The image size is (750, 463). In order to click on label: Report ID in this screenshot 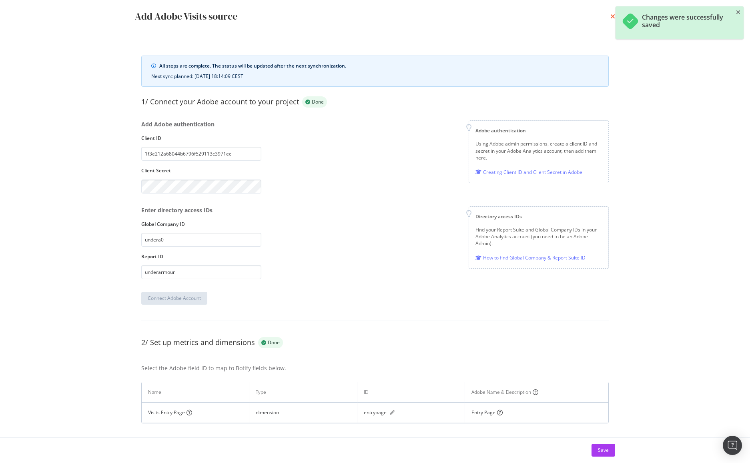, I will do `click(201, 257)`.